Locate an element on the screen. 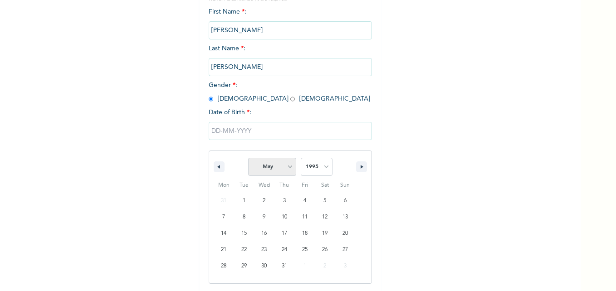 Image resolution: width=616 pixels, height=291 pixels. span: 13 is located at coordinates (345, 217).